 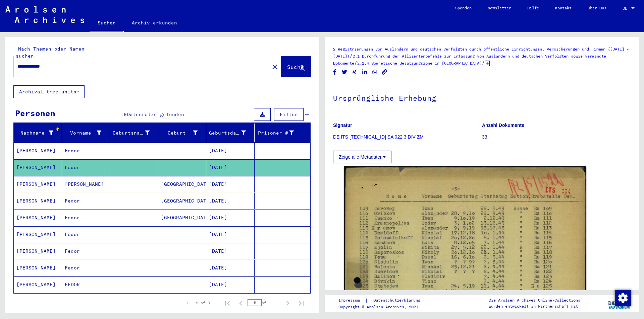 What do you see at coordinates (556, 137) in the screenshot?
I see `p: 33` at bounding box center [556, 137].